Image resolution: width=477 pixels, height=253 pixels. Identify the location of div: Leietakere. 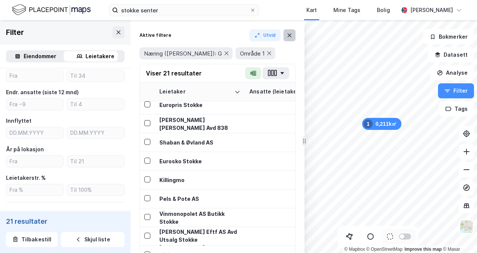
(100, 56).